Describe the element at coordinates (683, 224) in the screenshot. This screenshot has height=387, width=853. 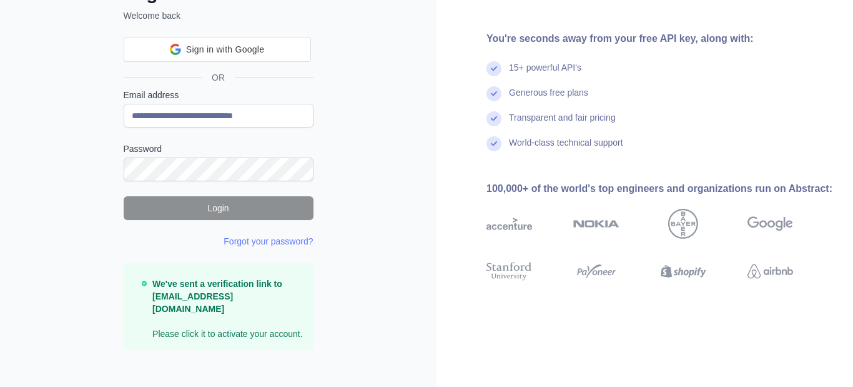
I see `img: bayer` at that location.